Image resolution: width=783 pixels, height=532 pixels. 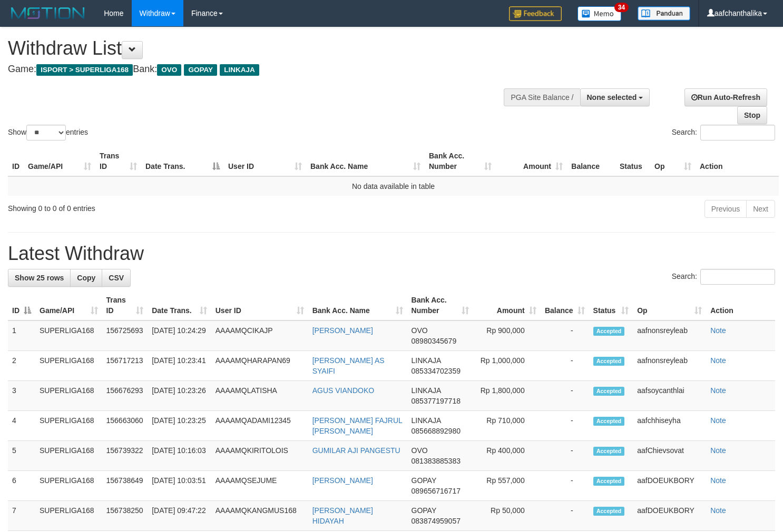 I want to click on th: ID: activate to sort column descending, so click(x=21, y=306).